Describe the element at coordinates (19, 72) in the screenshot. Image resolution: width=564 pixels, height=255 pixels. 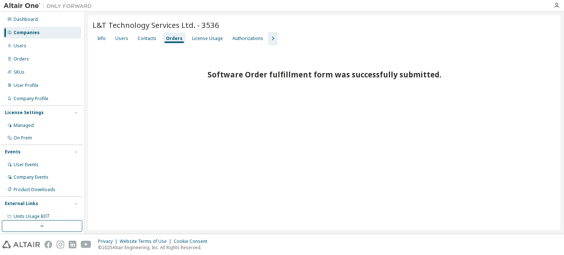
I see `div: SKUs` at that location.